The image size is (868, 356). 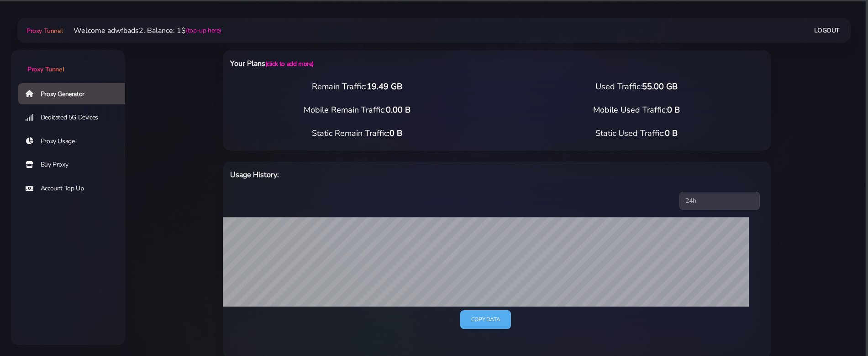 I want to click on a: Proxy Usage, so click(x=75, y=141).